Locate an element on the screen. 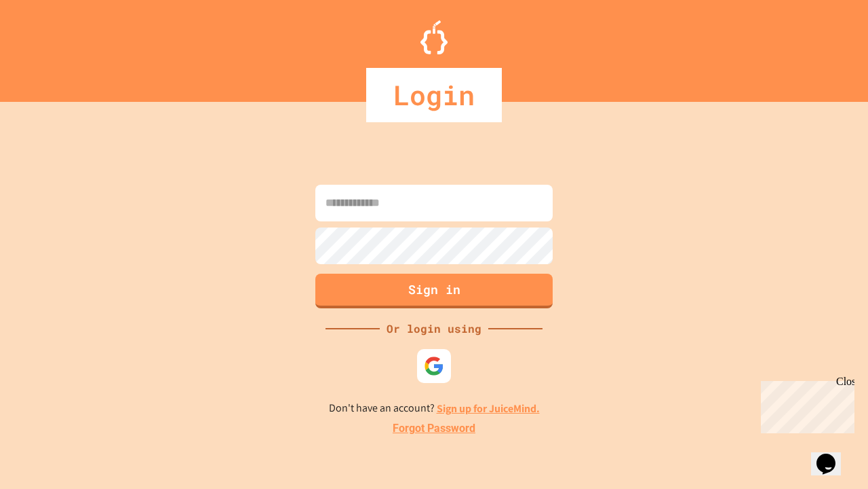 The width and height of the screenshot is (868, 489). div: Or login using is located at coordinates (434, 328).